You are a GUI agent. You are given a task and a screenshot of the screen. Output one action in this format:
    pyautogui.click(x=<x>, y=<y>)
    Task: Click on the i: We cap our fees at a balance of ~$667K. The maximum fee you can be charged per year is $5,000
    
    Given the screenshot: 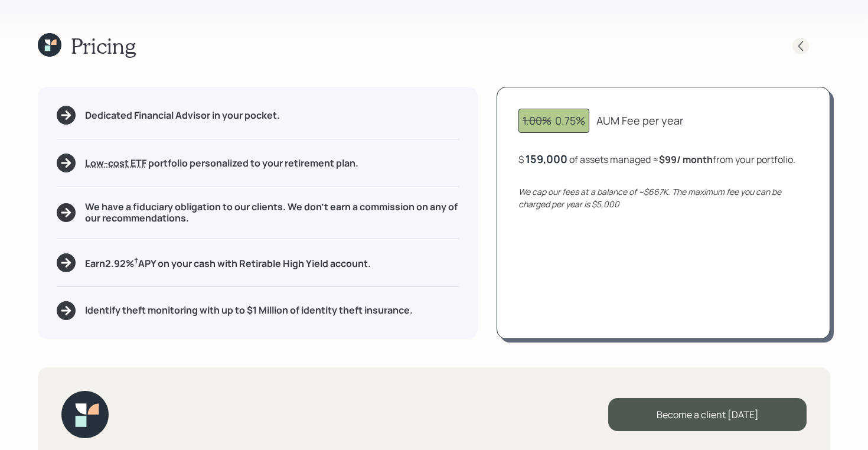 What is the action you would take?
    pyautogui.click(x=649, y=198)
    